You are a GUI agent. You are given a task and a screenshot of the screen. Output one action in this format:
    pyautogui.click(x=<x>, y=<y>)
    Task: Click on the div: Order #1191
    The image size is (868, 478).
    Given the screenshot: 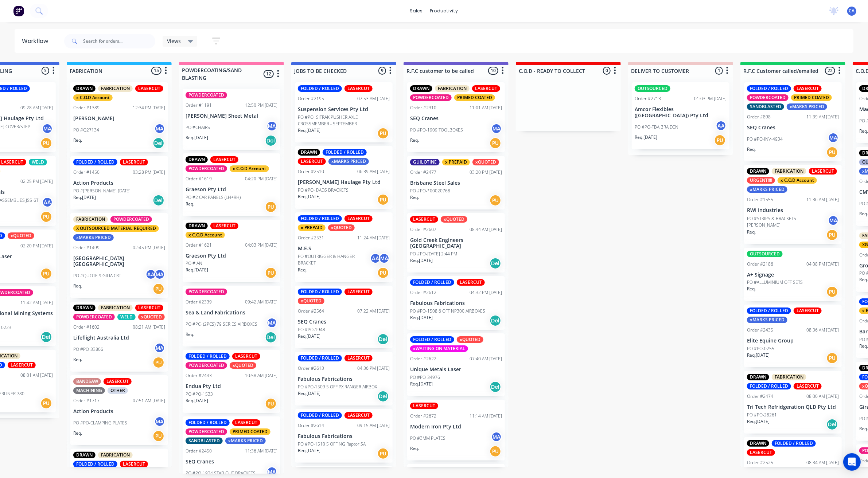 What is the action you would take?
    pyautogui.click(x=199, y=105)
    